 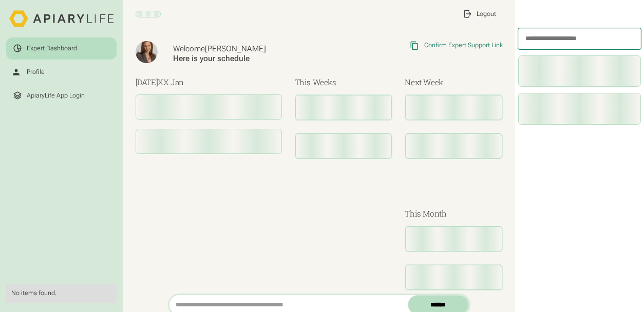 I want to click on div: No items found., so click(x=61, y=293).